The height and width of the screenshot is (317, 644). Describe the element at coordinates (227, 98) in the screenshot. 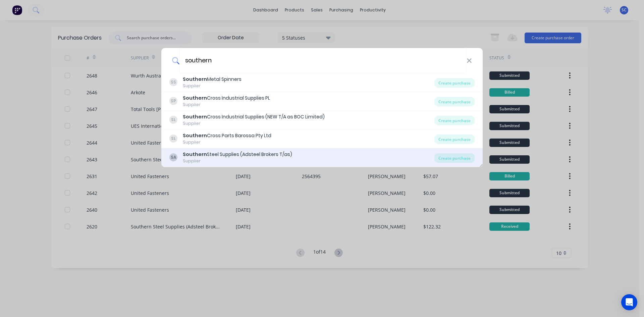

I see `div: Cross Industrial Supplies PL` at that location.